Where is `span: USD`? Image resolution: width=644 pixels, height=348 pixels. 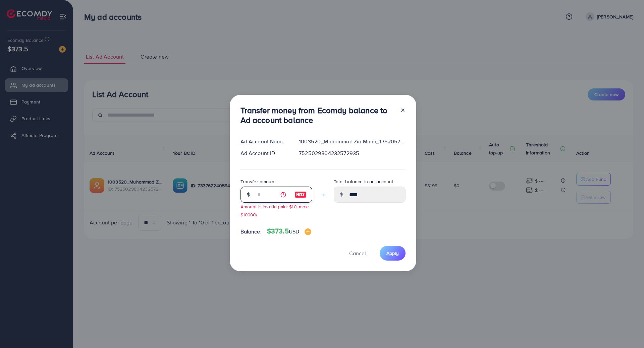
span: USD is located at coordinates (294, 231).